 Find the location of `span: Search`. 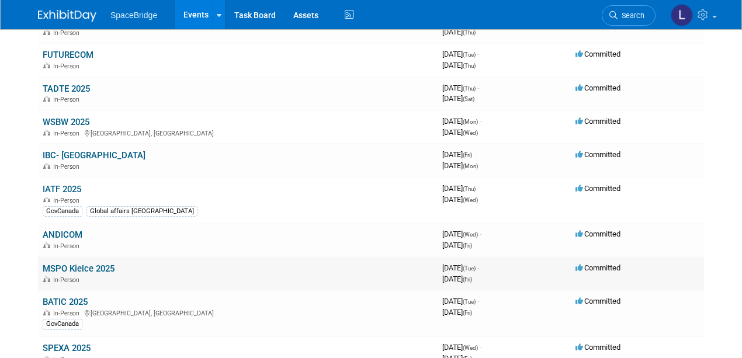

span: Search is located at coordinates (631, 15).